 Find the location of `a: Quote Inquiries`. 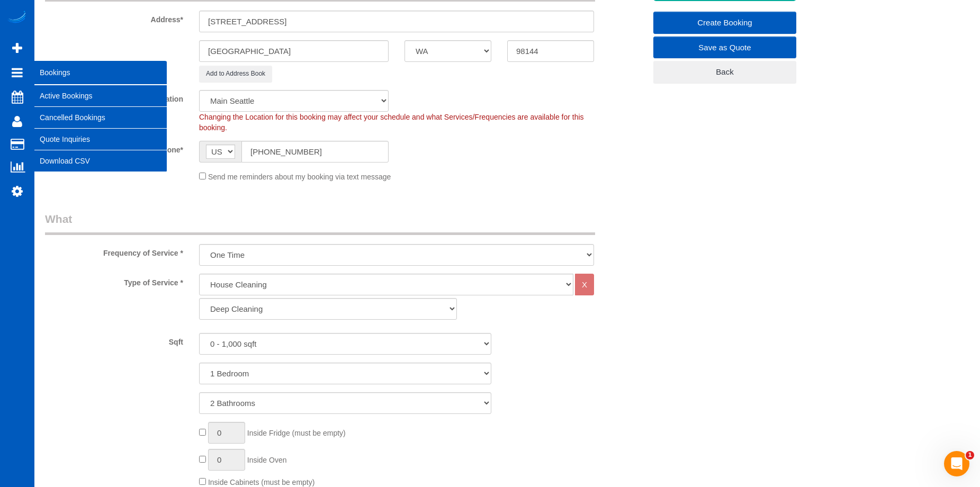

a: Quote Inquiries is located at coordinates (100, 139).